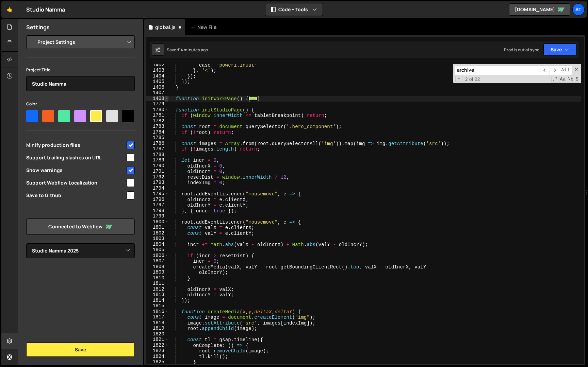  Describe the element at coordinates (157, 312) in the screenshot. I see `div: 1816` at that location.